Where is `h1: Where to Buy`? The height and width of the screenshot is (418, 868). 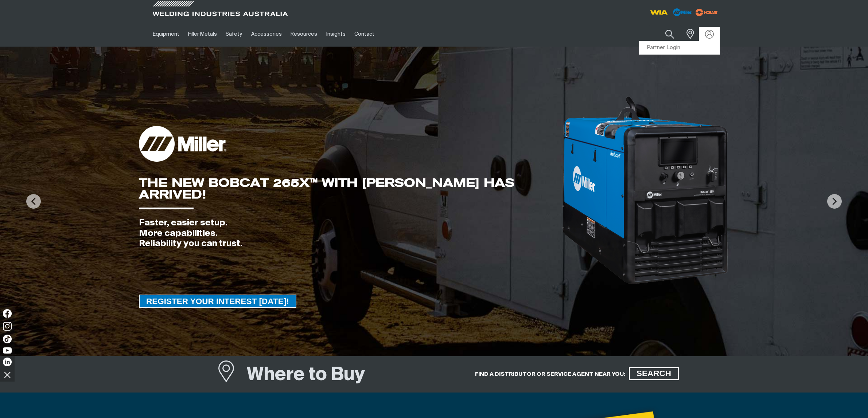 h1: Where to Buy is located at coordinates (306, 375).